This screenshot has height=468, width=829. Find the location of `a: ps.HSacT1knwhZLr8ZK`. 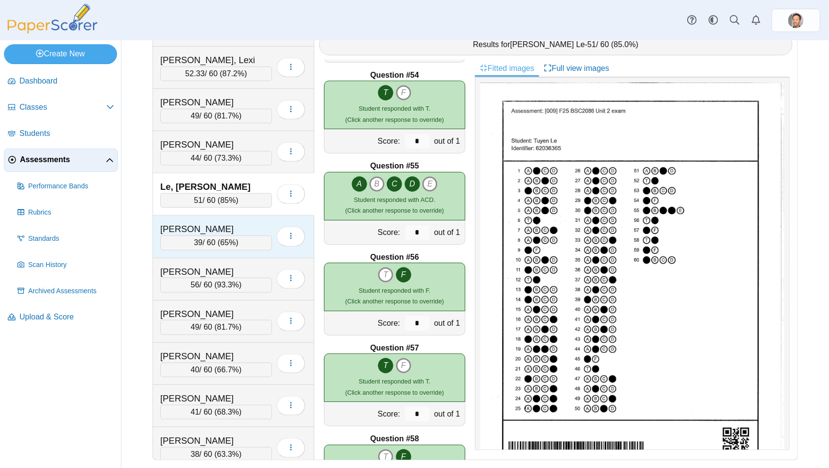

a: ps.HSacT1knwhZLr8ZK is located at coordinates (796, 20).